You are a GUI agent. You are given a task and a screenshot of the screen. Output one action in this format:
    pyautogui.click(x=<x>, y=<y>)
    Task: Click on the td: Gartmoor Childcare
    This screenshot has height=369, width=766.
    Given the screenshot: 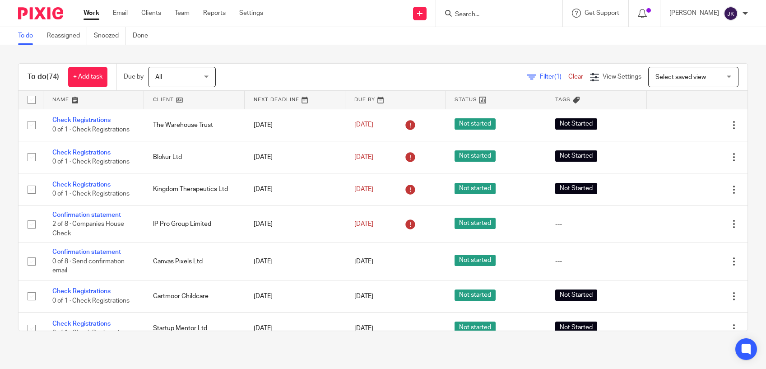 What is the action you would take?
    pyautogui.click(x=194, y=296)
    